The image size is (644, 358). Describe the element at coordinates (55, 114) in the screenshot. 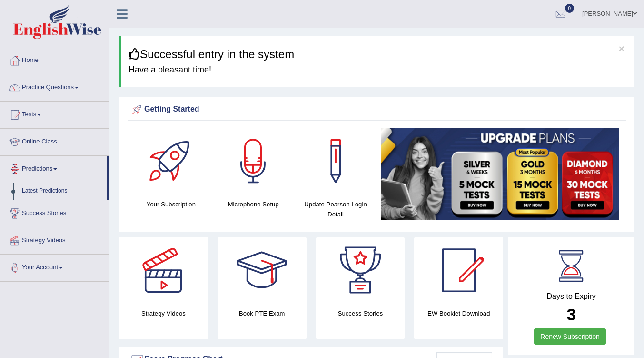

I see `a: Tests` at that location.